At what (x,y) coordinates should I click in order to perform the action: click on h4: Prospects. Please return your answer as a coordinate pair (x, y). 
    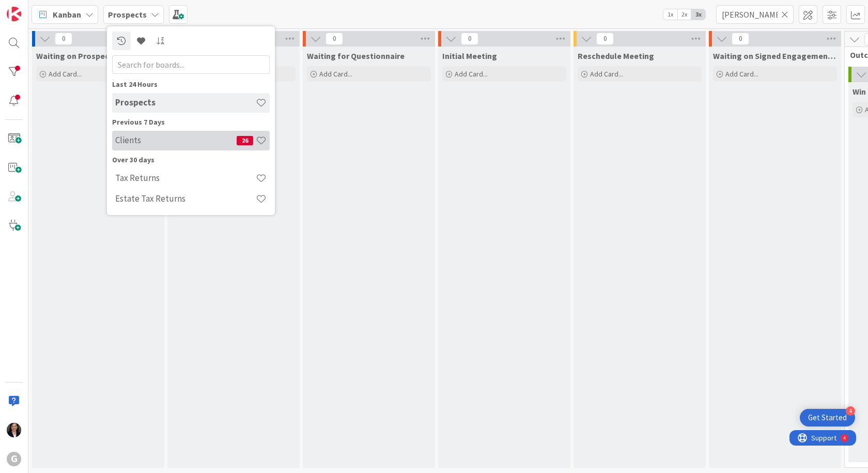
    Looking at the image, I should click on (186, 102).